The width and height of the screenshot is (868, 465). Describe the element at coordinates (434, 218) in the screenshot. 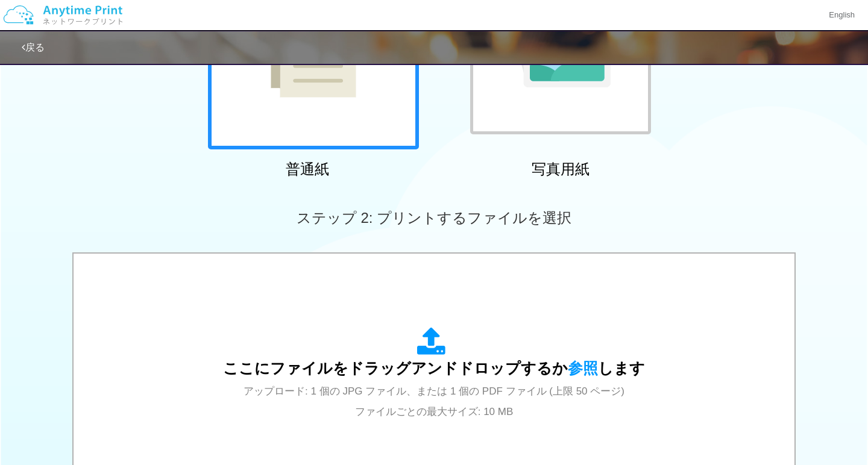

I see `span: ステップ 2: プリントするファイルを選択` at that location.